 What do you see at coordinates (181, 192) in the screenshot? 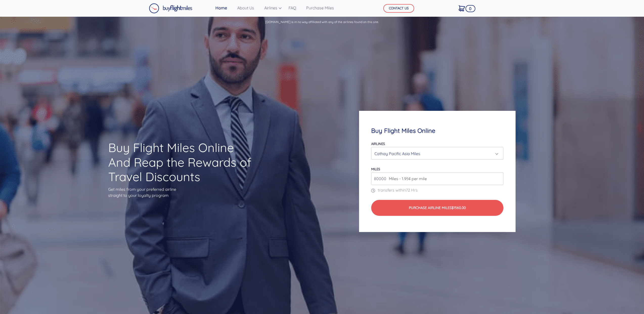
I see `p: Get miles from your preferred airline straight to your loyalty program` at bounding box center [181, 192].